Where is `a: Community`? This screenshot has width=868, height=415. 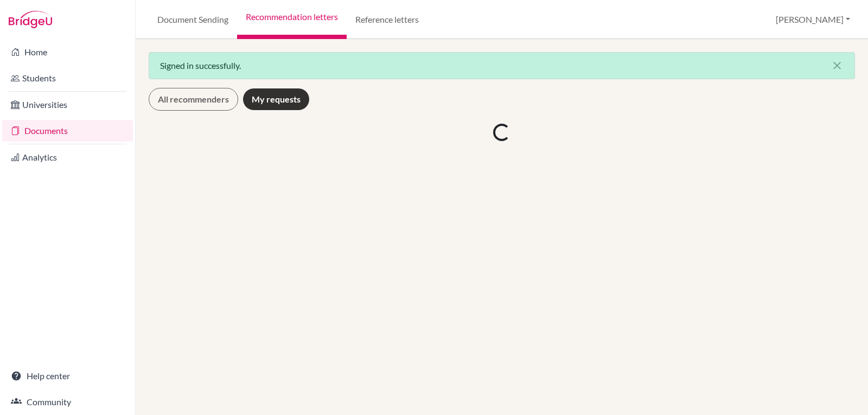 a: Community is located at coordinates (68, 402).